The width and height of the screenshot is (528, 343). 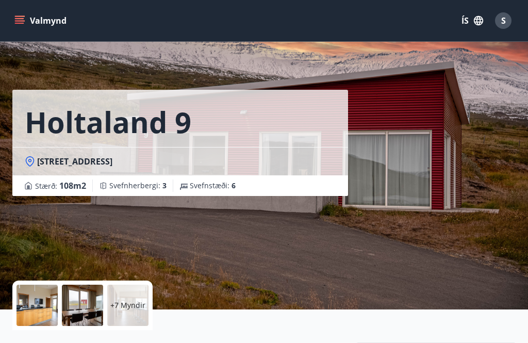 I want to click on button: ÍS, so click(x=473, y=21).